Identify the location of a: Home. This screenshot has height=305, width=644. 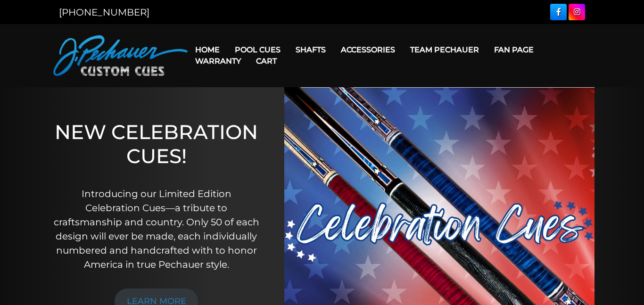
(207, 50).